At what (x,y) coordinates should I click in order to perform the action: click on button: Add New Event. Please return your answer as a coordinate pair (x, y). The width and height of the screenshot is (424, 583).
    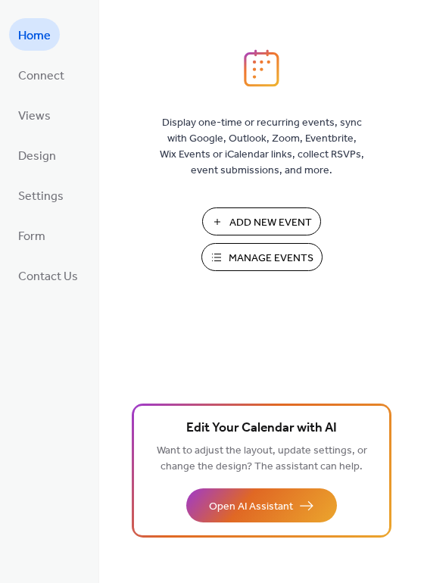
    Looking at the image, I should click on (261, 221).